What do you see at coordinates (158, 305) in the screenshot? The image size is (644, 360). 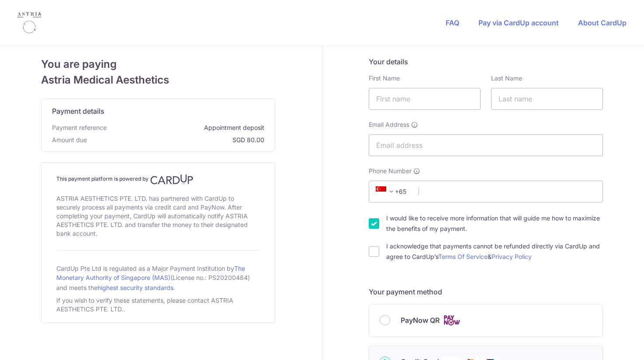 I see `div: If you wish to verify these statements, please contact ASTRIA AESTHETICS PTE. LTD..` at bounding box center [158, 305].